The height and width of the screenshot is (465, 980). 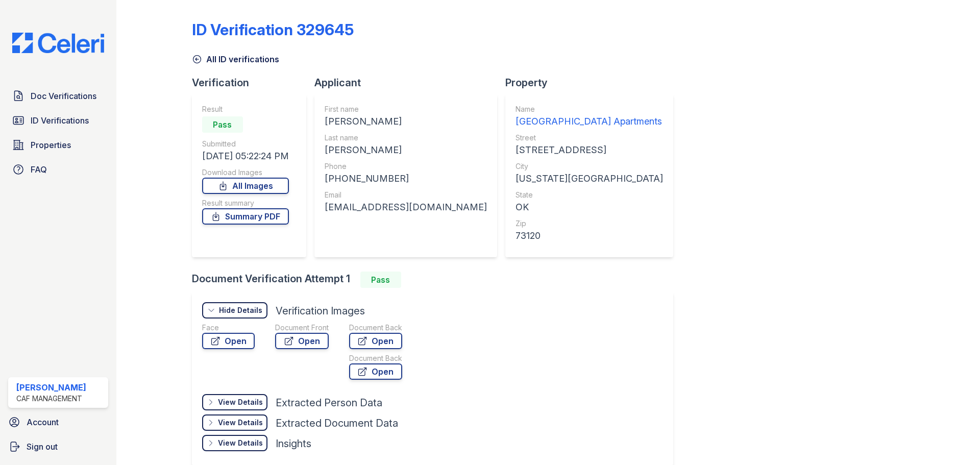 I want to click on div: Zip, so click(x=589, y=223).